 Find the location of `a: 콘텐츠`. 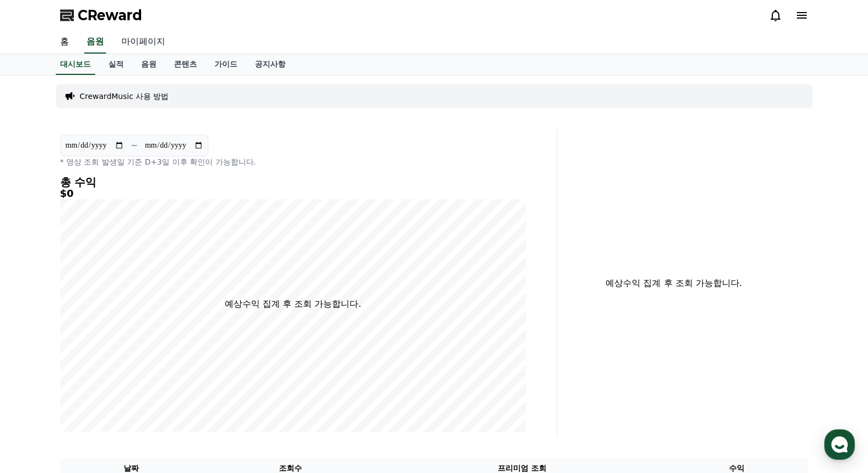

a: 콘텐츠 is located at coordinates (185, 65).